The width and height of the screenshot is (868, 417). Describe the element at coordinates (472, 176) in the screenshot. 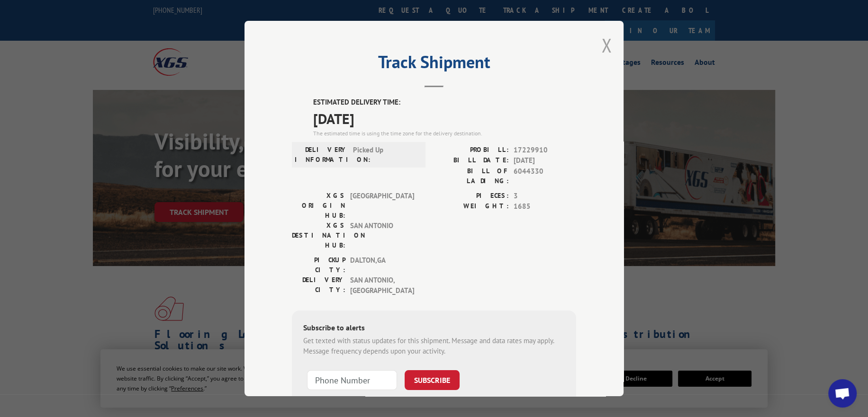

I see `label: BILL OF LADING:` at that location.